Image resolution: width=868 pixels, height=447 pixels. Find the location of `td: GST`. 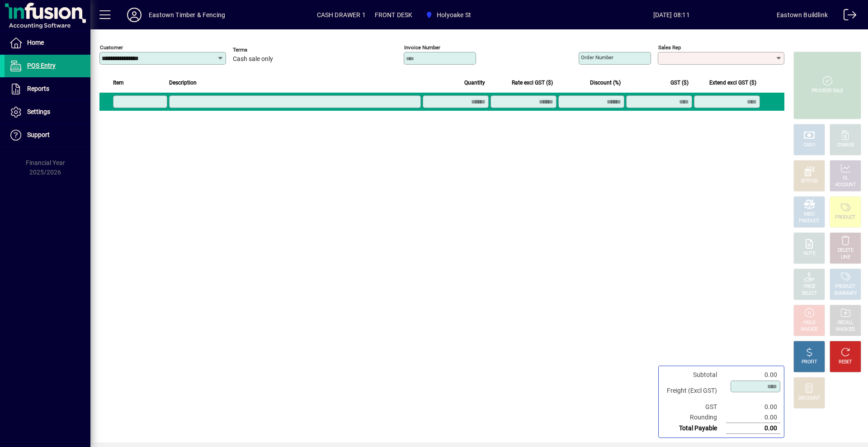

td: GST is located at coordinates (694, 406).